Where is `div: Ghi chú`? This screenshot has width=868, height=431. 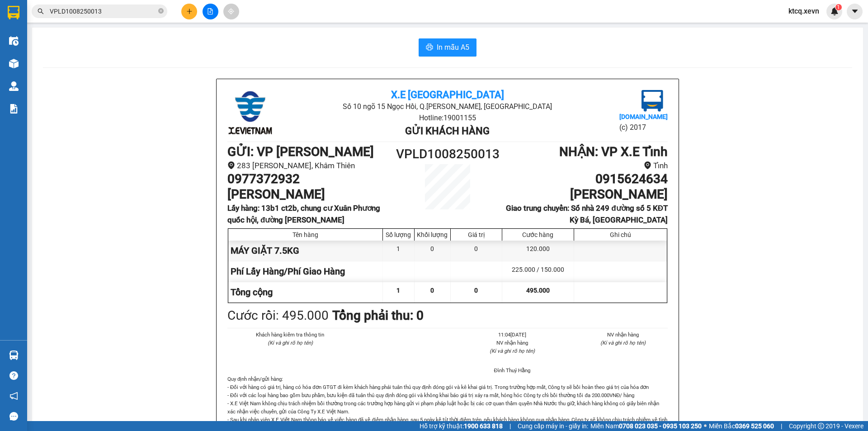
div: Ghi chú is located at coordinates (620, 234).